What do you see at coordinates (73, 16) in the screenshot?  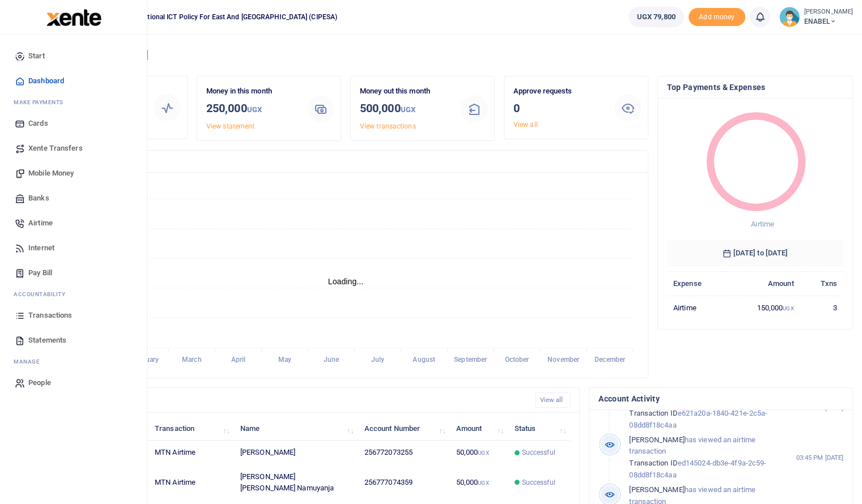 I see `a: logo-small logo-large logo-large` at bounding box center [73, 16].